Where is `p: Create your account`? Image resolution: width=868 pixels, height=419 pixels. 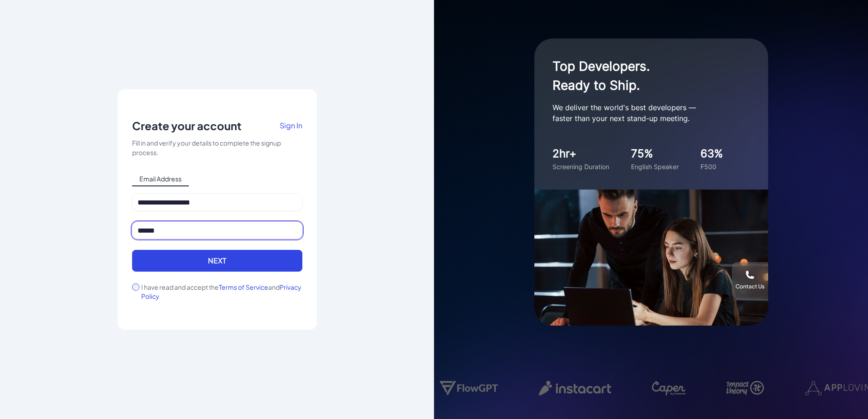
p: Create your account is located at coordinates (187, 126).